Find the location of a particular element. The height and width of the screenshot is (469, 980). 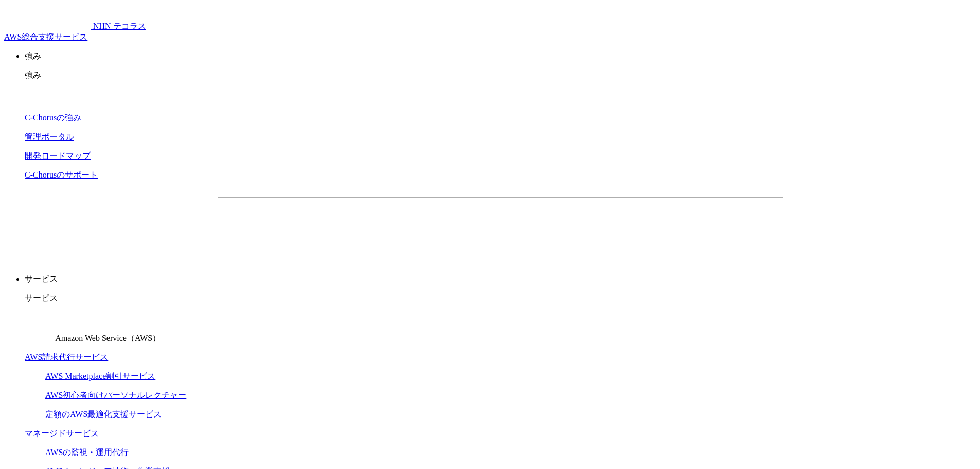

a: AWS Marketplace割引サービス is located at coordinates (100, 375).